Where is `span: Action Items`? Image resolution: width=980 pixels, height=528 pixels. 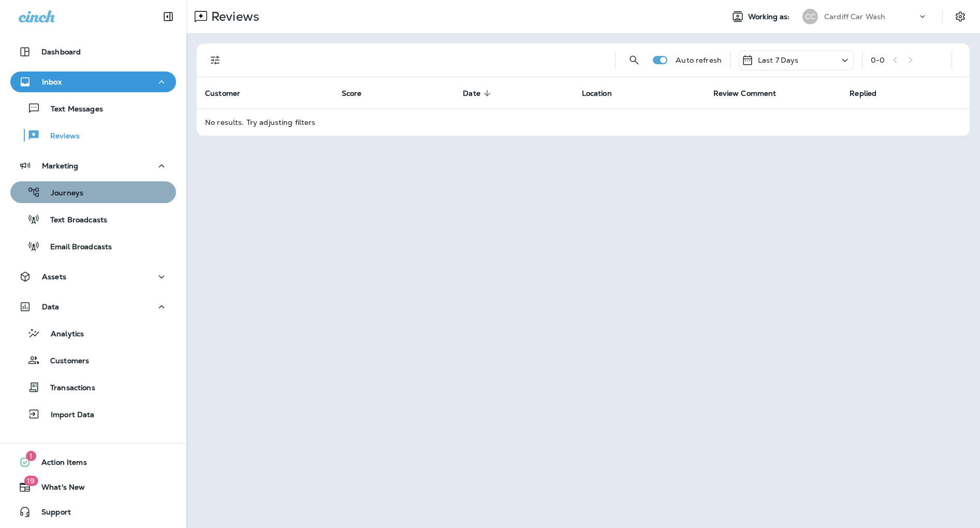 span: Action Items is located at coordinates (59, 465).